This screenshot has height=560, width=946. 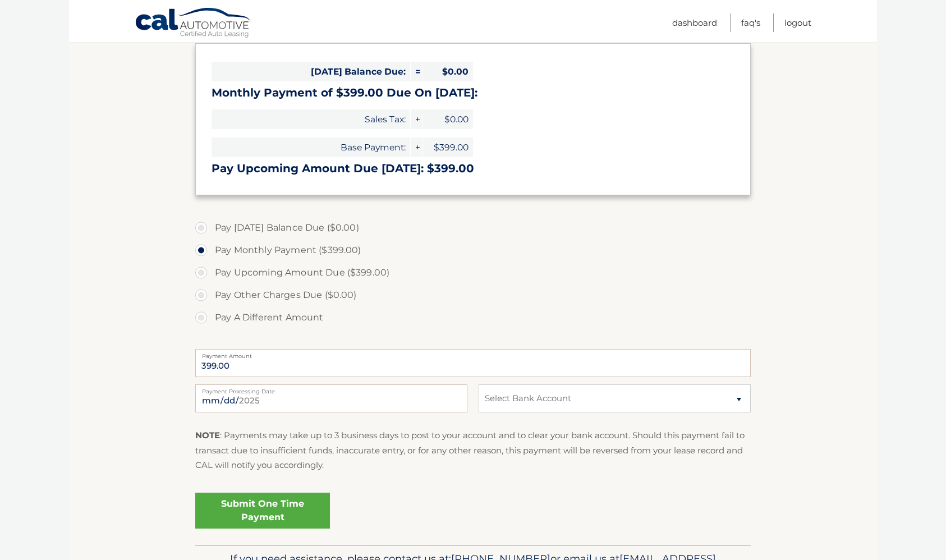 What do you see at coordinates (473, 450) in the screenshot?
I see `p: : Payments may take up to 3 business days to post to your account and to clear your bank account....` at bounding box center [473, 450].